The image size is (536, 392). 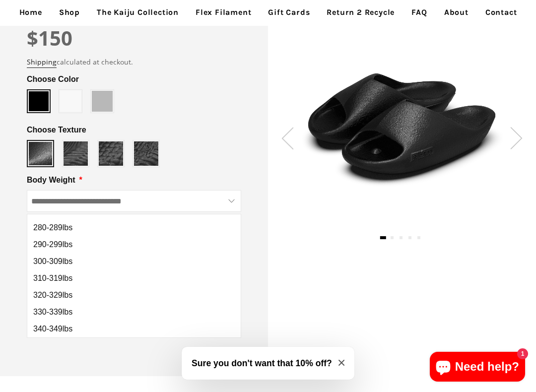 What do you see at coordinates (54, 80) in the screenshot?
I see `span: Choose Color` at bounding box center [54, 80].